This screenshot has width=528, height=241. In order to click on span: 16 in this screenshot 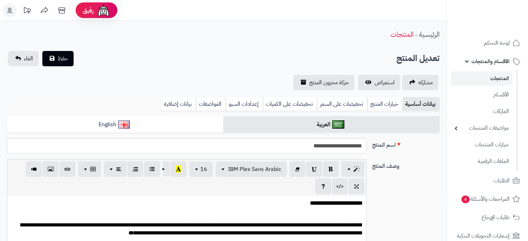, I will do `click(204, 169)`.